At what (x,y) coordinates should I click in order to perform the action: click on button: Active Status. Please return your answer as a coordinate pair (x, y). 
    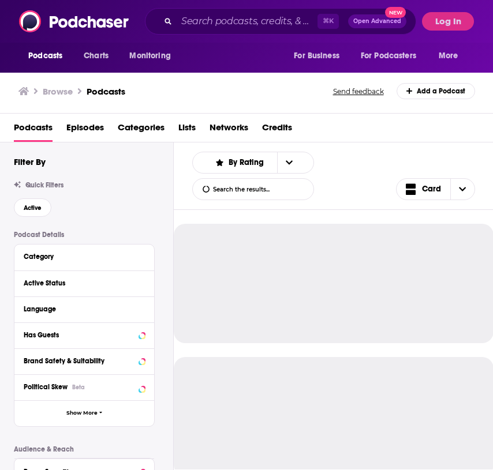
    Looking at the image, I should click on (84, 283).